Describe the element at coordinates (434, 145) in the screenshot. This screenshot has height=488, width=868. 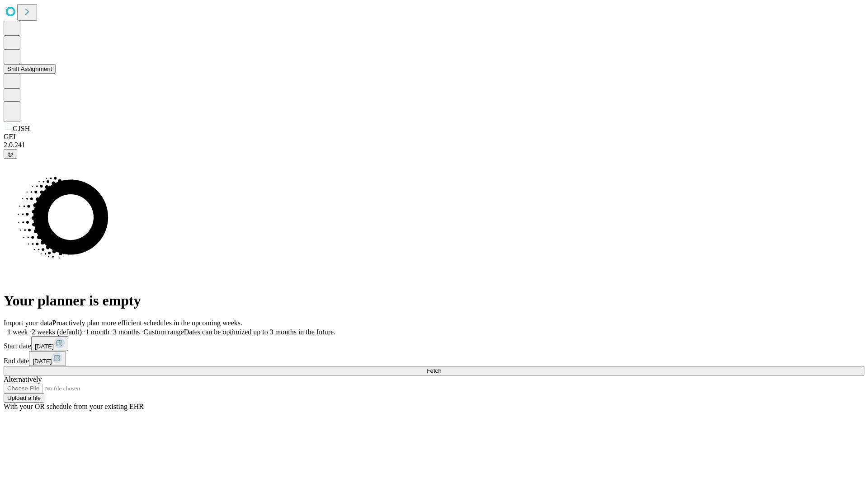
I see `div: 2.0.241` at that location.